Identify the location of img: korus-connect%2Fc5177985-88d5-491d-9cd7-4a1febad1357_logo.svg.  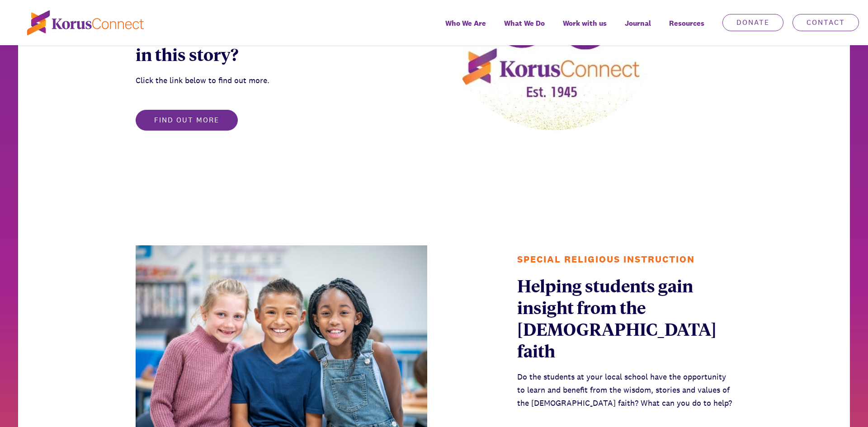
(86, 23).